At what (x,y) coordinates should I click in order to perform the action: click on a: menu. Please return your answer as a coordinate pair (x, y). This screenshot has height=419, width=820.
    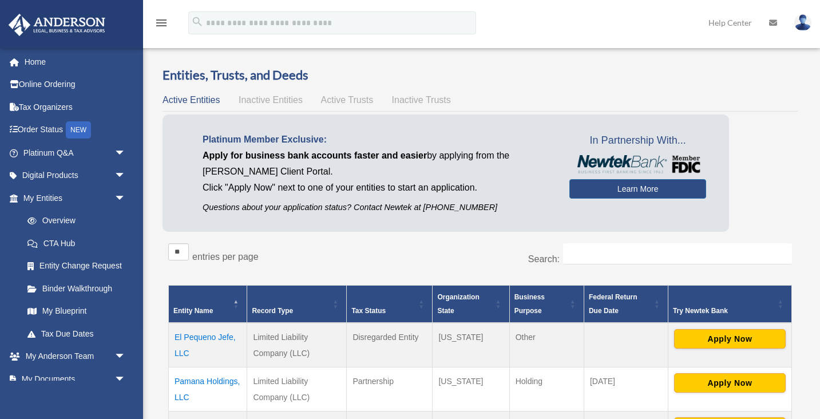
    Looking at the image, I should click on (161, 25).